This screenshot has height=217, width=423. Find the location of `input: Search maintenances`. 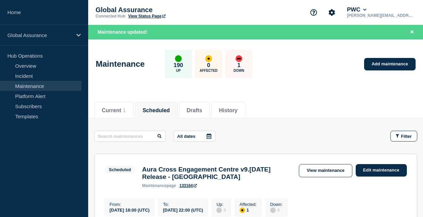

input: Search maintenances is located at coordinates (130, 136).